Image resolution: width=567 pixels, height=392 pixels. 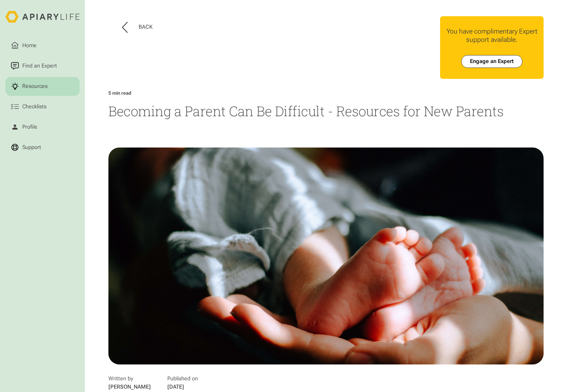 What do you see at coordinates (30, 127) in the screenshot?
I see `div: Profile` at bounding box center [30, 127].